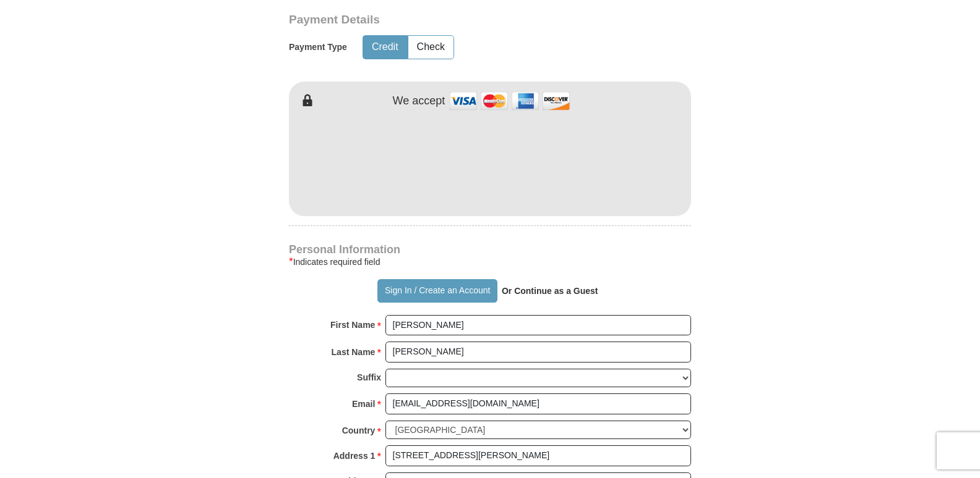  What do you see at coordinates (352, 325) in the screenshot?
I see `strong: First Name` at bounding box center [352, 325].